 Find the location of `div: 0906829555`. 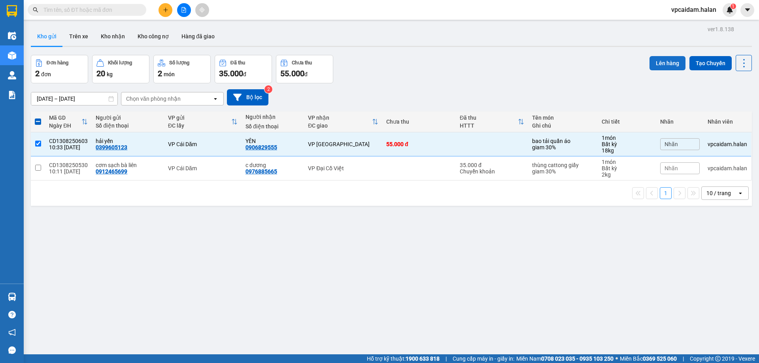

div: 0906829555 is located at coordinates (261, 147).